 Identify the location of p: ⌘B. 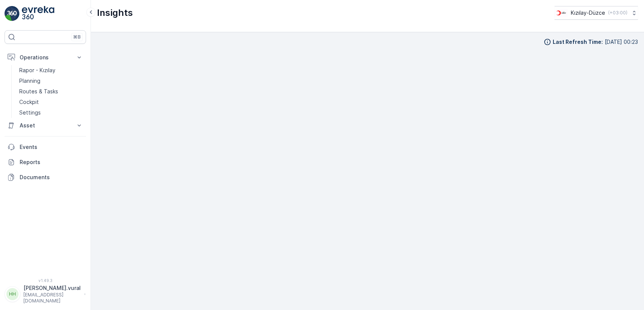
(77, 37).